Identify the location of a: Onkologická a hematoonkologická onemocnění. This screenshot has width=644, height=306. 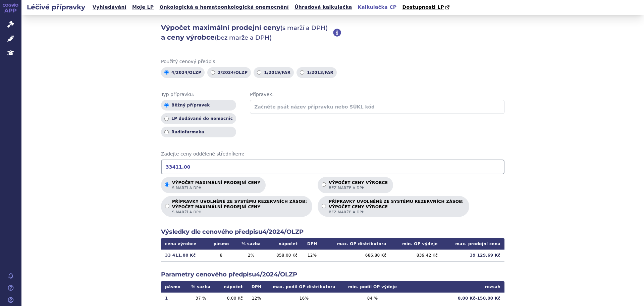
(224, 7).